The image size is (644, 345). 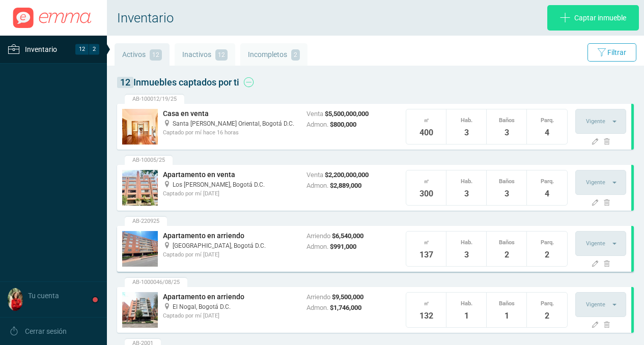 I want to click on span: 137, so click(x=426, y=255).